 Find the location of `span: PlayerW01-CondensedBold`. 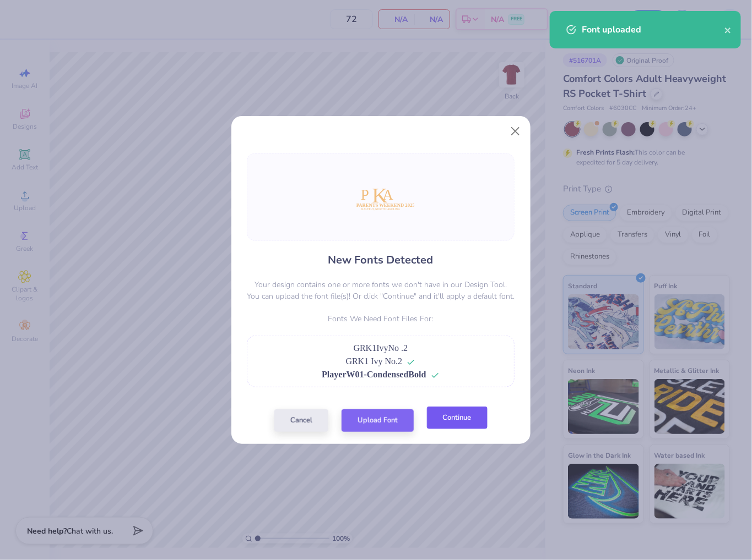

span: PlayerW01-CondensedBold is located at coordinates (374, 374).